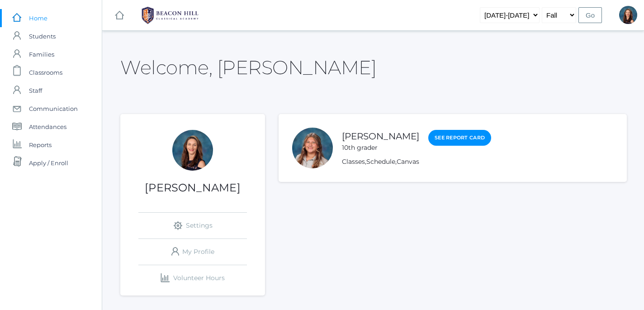  I want to click on a: See Report Card, so click(459, 138).